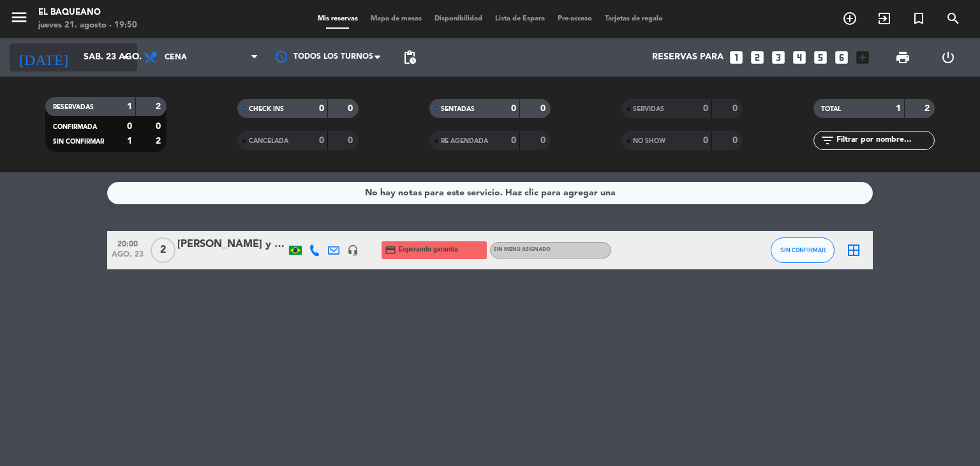 The image size is (980, 466). Describe the element at coordinates (19, 17) in the screenshot. I see `i: menu` at that location.